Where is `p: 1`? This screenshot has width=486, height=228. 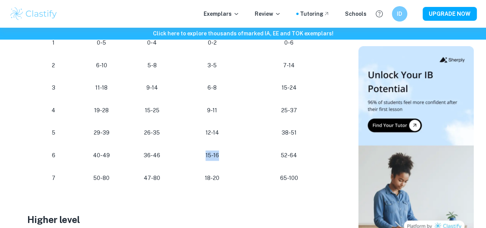 p: 1 is located at coordinates (53, 43).